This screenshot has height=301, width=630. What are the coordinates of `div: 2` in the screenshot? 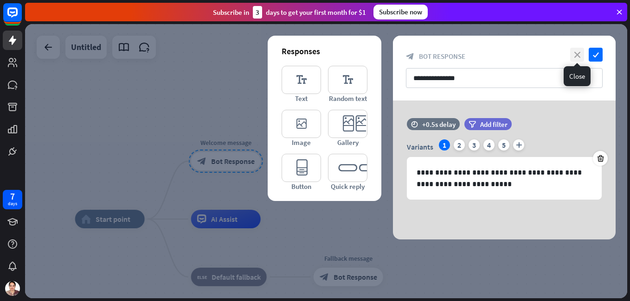 It's located at (459, 145).